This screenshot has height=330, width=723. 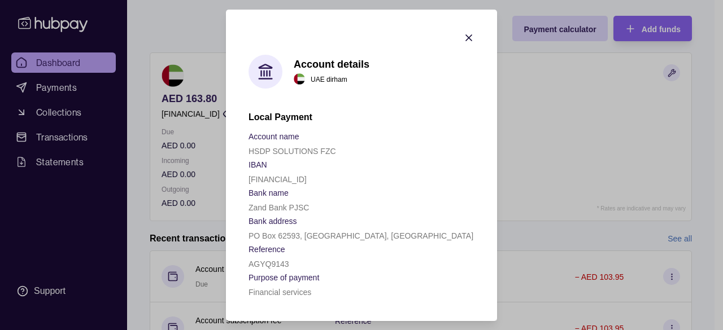 I want to click on p: Bank address, so click(x=273, y=221).